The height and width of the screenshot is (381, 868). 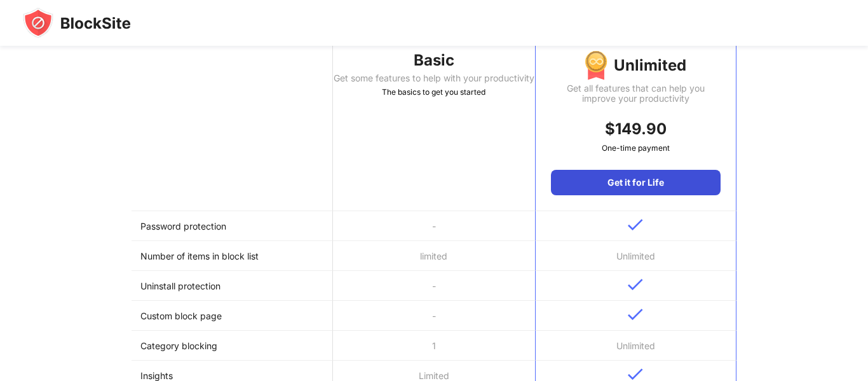 I want to click on div: Get some features to help with your productivity, so click(x=434, y=78).